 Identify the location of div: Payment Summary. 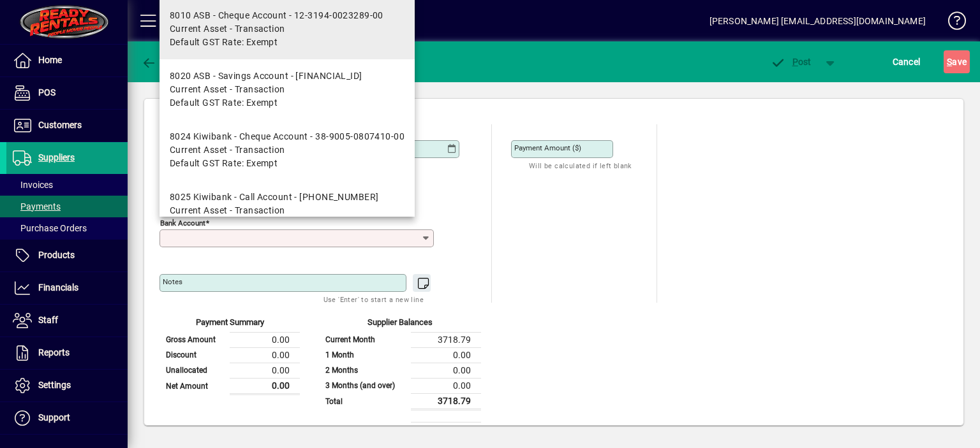
(230, 324).